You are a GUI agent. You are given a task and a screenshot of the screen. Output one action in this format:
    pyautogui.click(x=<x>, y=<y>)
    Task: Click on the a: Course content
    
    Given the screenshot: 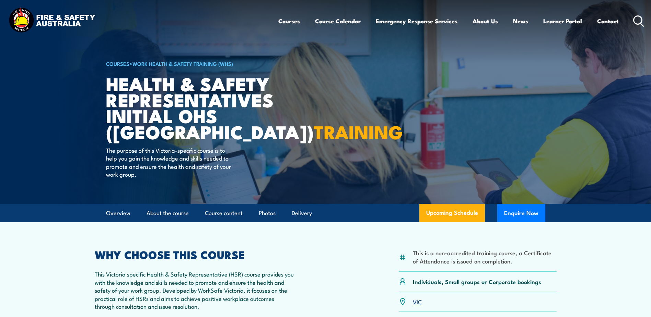 What is the action you would take?
    pyautogui.click(x=224, y=213)
    